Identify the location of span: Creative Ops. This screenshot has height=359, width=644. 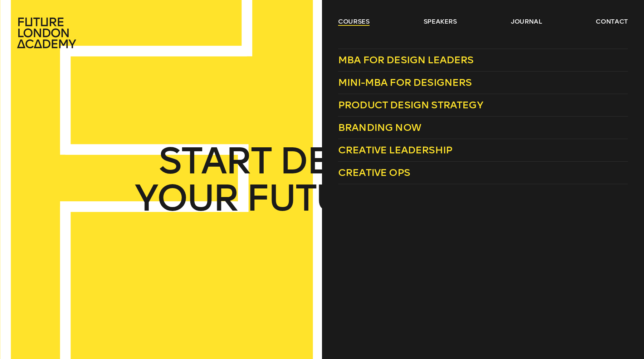
(374, 172).